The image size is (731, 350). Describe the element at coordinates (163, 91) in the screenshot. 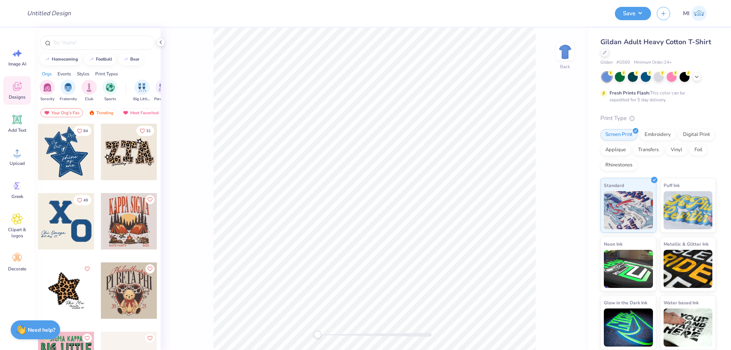

I see `div: filter for Parent's Weekend` at that location.